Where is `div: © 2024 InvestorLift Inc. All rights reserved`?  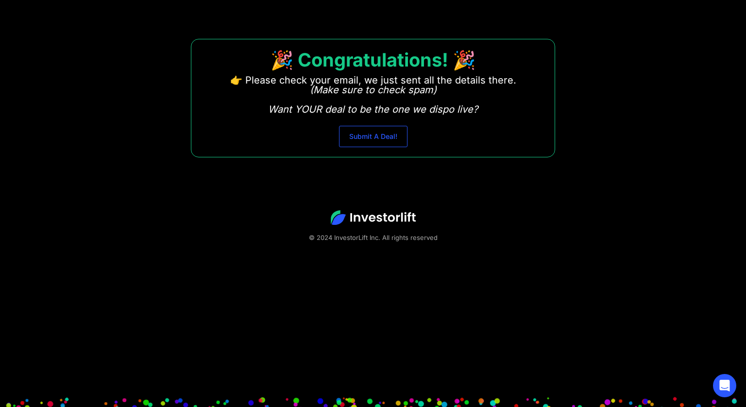 div: © 2024 InvestorLift Inc. All rights reserved is located at coordinates (373, 237).